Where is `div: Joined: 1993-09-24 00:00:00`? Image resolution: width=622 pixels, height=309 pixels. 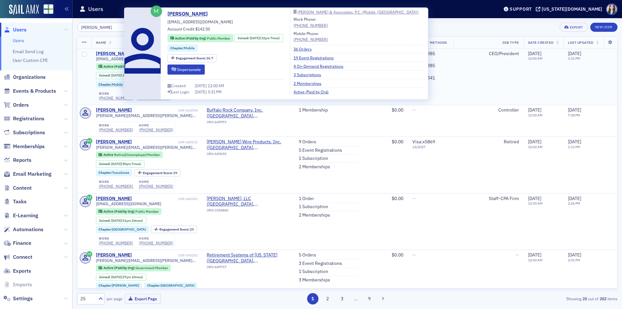
div: Joined: 1993-09-24 00:00:00 is located at coordinates (121, 220).